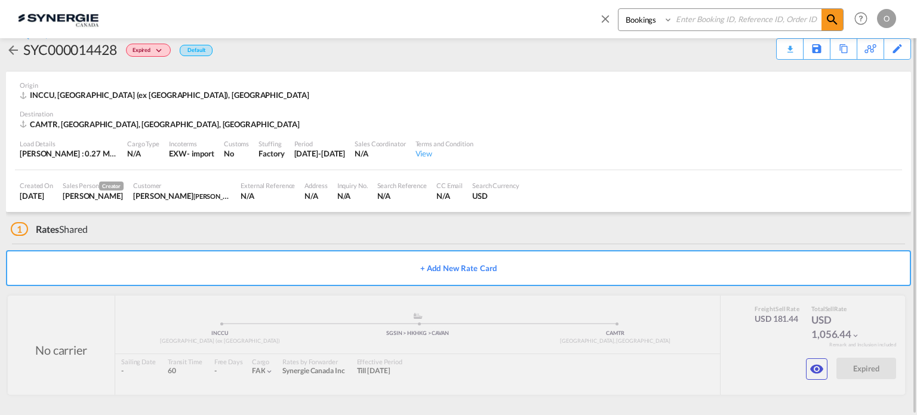 This screenshot has height=415, width=917. What do you see at coordinates (746, 19) in the screenshot?
I see `input: Enter Booking ID, Reference ID, Order ID` at bounding box center [746, 19].